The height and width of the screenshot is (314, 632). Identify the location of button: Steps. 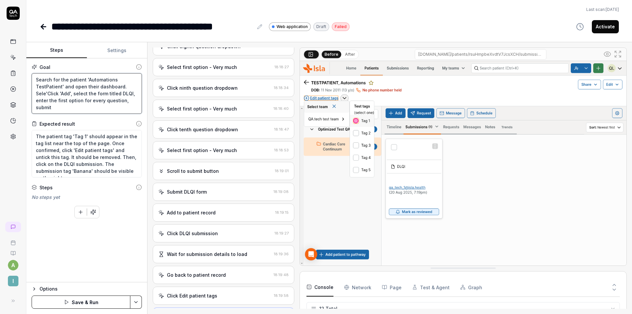
(57, 50).